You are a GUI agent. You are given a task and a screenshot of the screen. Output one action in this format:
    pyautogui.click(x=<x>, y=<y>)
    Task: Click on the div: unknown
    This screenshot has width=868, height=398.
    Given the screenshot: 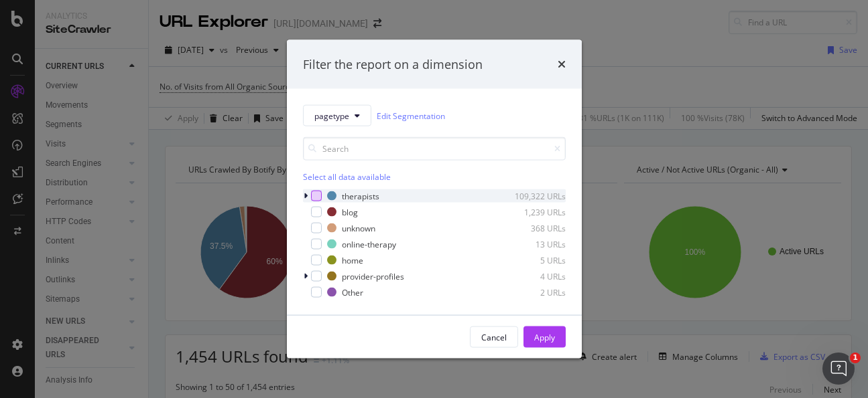 What is the action you would take?
    pyautogui.click(x=358, y=227)
    